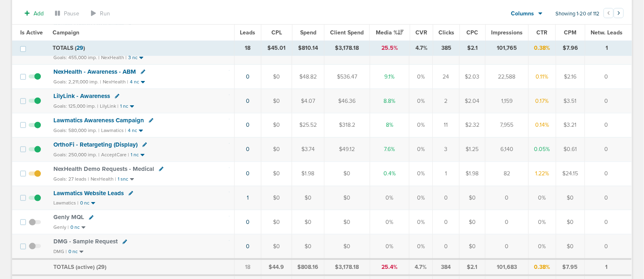 The width and height of the screenshot is (644, 279). What do you see at coordinates (248, 198) in the screenshot?
I see `a: 1` at bounding box center [248, 198].